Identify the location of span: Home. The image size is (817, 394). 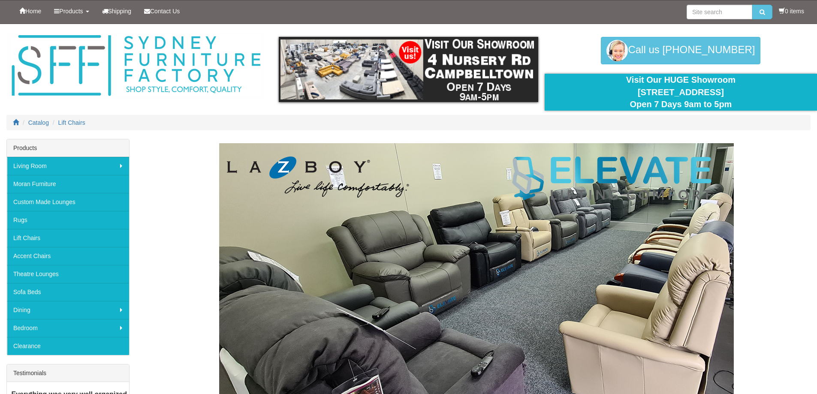
(33, 11).